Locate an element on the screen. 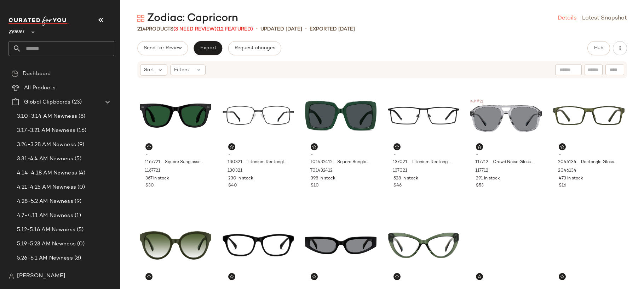 This screenshot has width=644, height=289. a: Latest Snapshot is located at coordinates (605, 18).